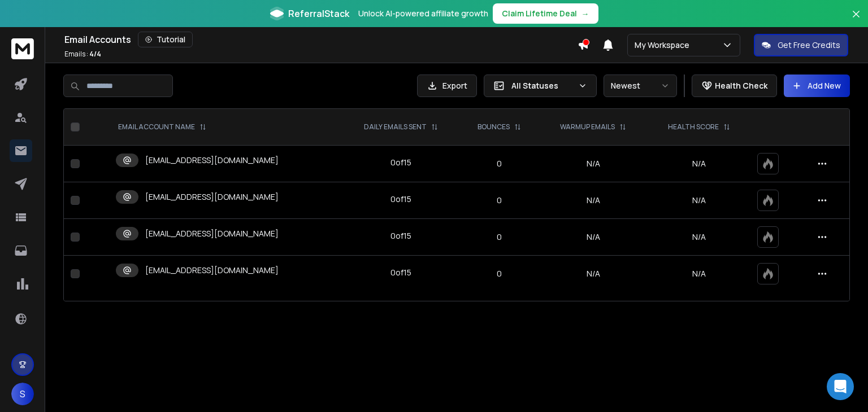 Image resolution: width=868 pixels, height=412 pixels. I want to click on p: Unlock AI-powered affiliate growth, so click(423, 13).